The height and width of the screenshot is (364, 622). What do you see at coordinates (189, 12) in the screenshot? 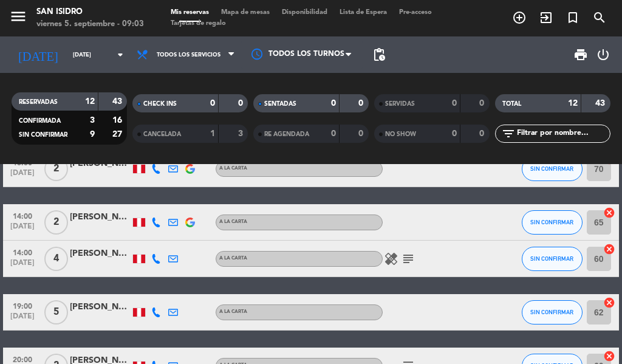
I see `span: Mis reservas` at bounding box center [189, 12].